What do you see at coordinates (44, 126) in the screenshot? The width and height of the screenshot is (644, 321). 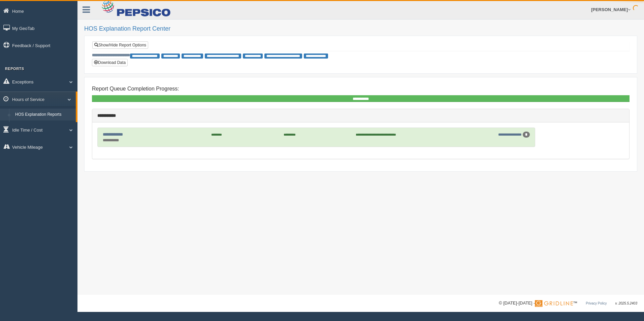 I see `a: HOS Violation Audit Reports` at bounding box center [44, 126].